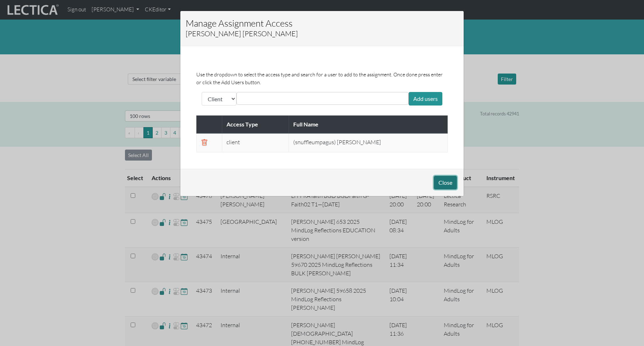 The width and height of the screenshot is (644, 346). Describe the element at coordinates (255, 143) in the screenshot. I see `td: client` at that location.